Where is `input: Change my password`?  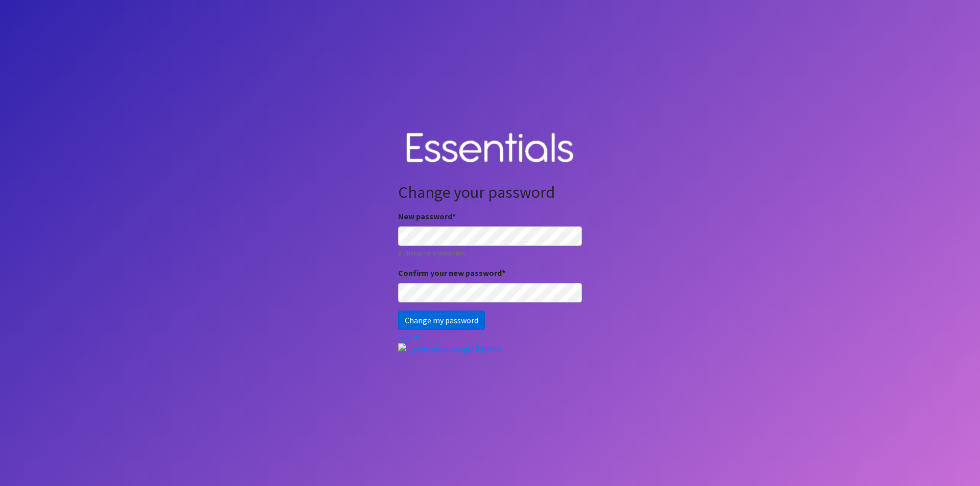
input: Change my password is located at coordinates (441, 320).